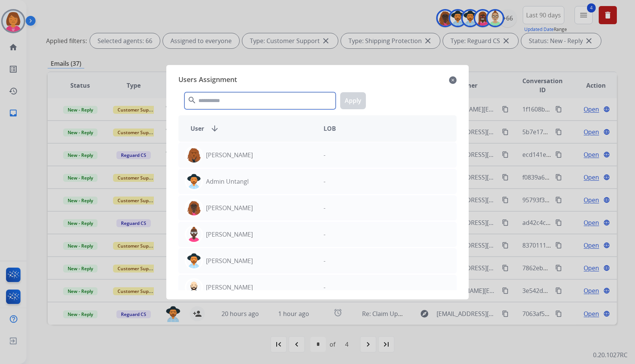  Describe the element at coordinates (453, 80) in the screenshot. I see `mat-icon: close` at that location.